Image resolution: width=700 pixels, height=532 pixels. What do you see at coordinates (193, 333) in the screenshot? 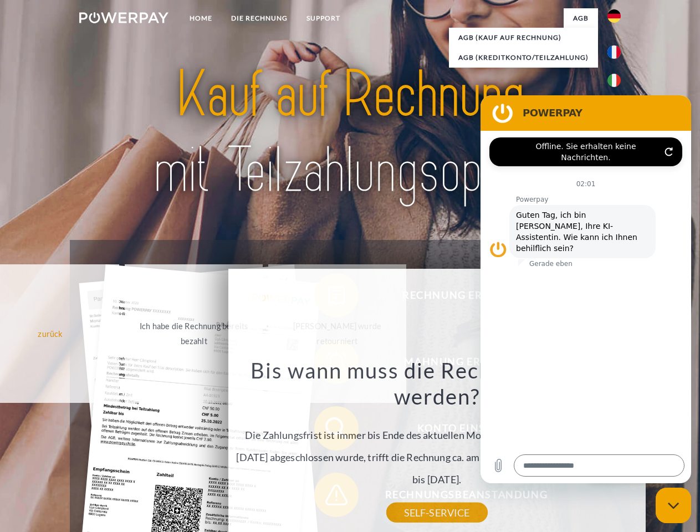
I see `div: Ich habe die Rechnung bereits bezahlt` at bounding box center [193, 333].